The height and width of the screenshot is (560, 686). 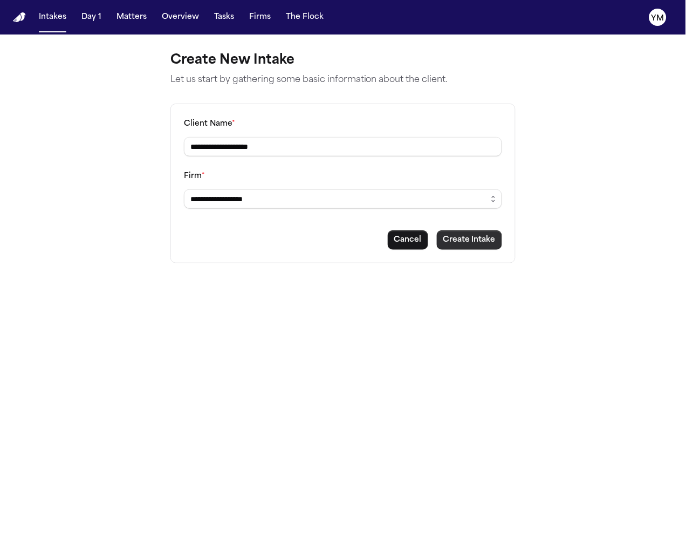 What do you see at coordinates (224, 17) in the screenshot?
I see `button: Tasks` at bounding box center [224, 17].